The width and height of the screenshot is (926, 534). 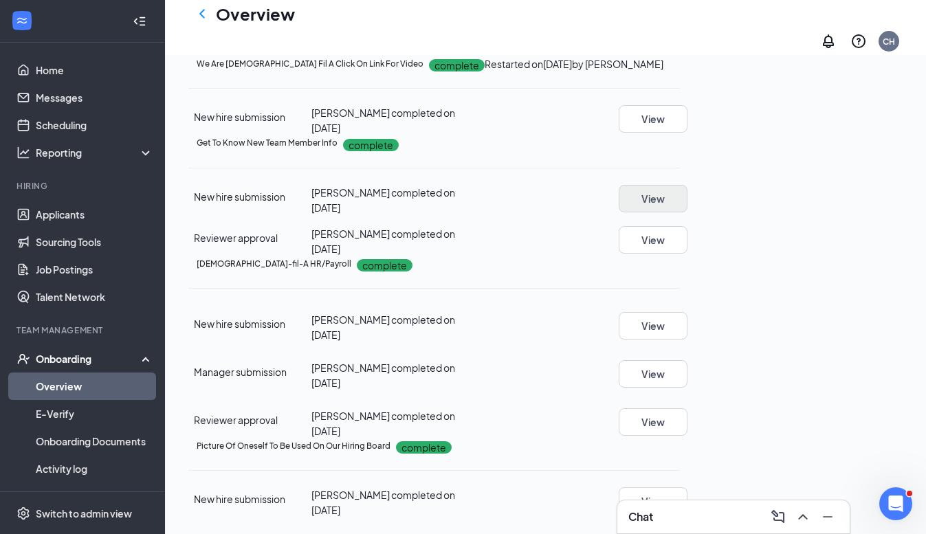 I want to click on h1: Overview, so click(x=255, y=14).